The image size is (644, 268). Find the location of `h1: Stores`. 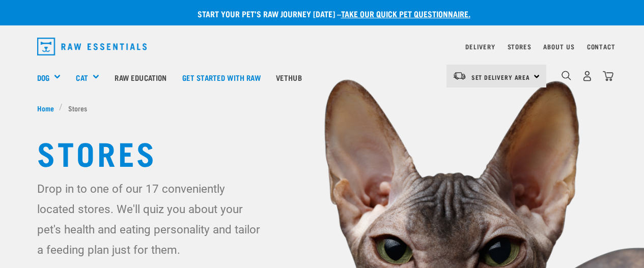

h1: Stores is located at coordinates (322, 152).